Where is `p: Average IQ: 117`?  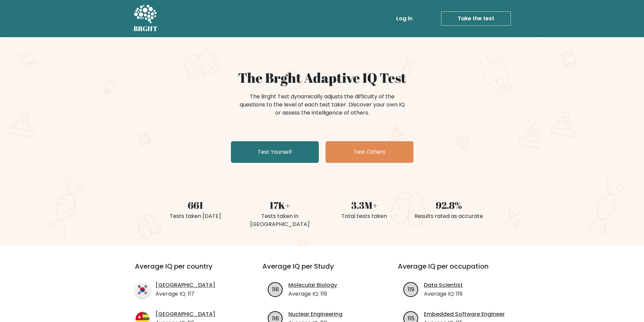 p: Average IQ: 117 is located at coordinates (185, 294).